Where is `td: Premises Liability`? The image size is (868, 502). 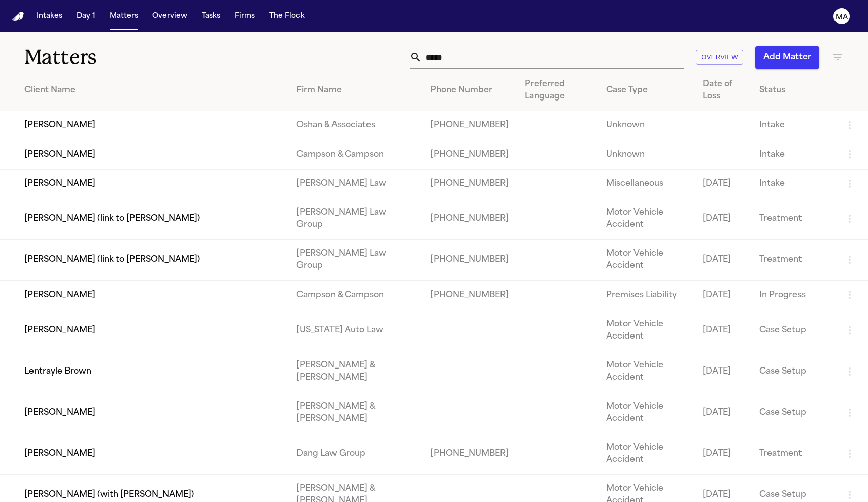
td: Premises Liability is located at coordinates (646, 295).